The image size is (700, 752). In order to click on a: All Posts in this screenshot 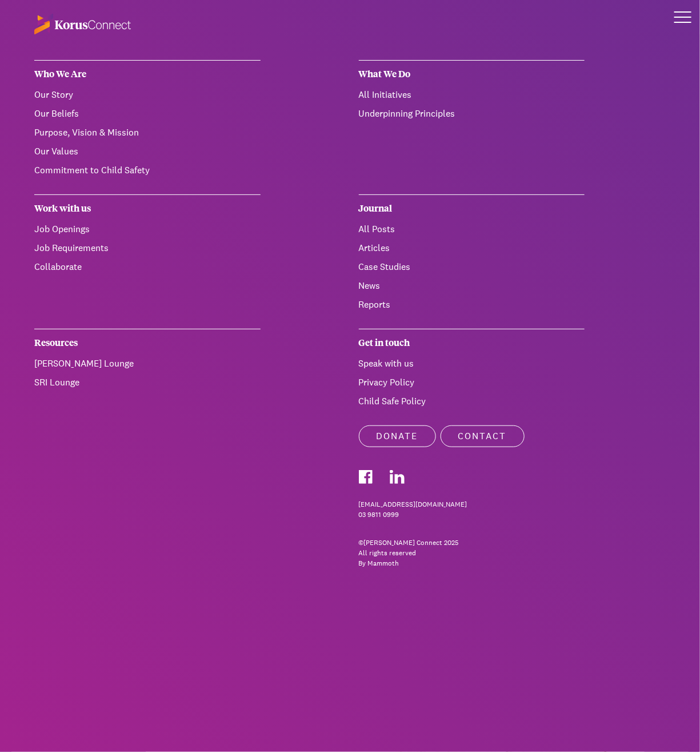, I will do `click(378, 228)`.